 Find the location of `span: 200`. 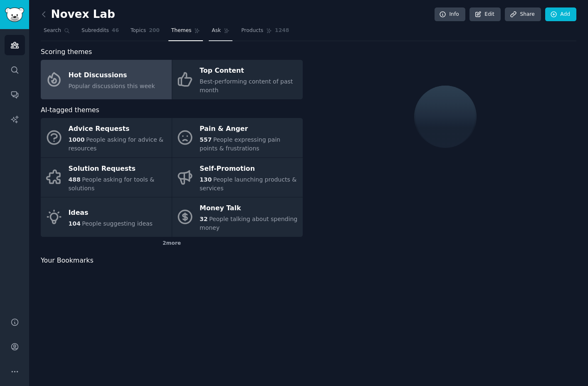

span: 200 is located at coordinates (154, 31).